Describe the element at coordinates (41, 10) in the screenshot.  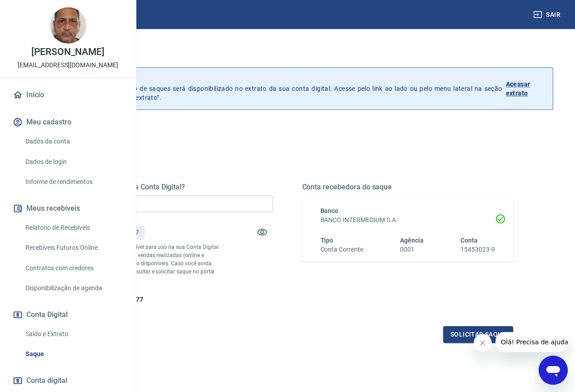
I see `span: Olá! Precisa de ajuda?` at that location.